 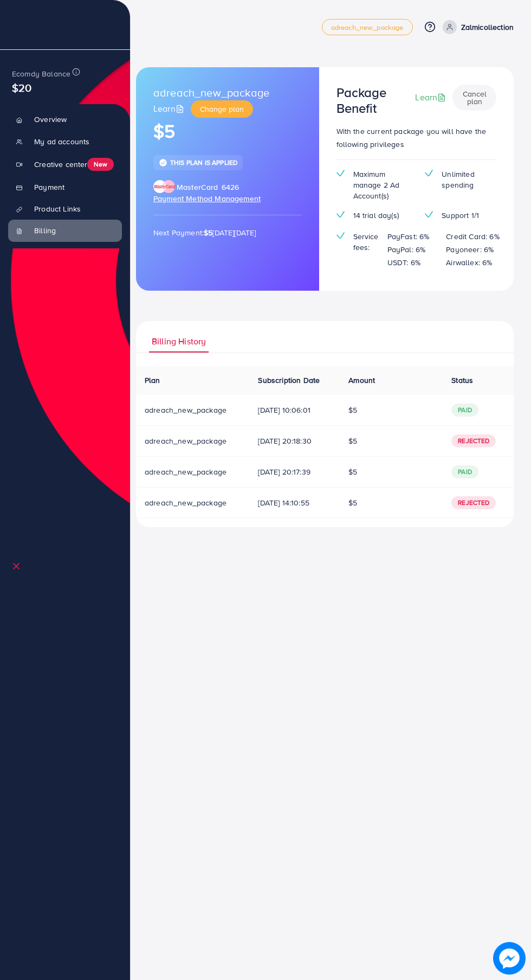 I want to click on p: PayPal: 6%, so click(x=406, y=250).